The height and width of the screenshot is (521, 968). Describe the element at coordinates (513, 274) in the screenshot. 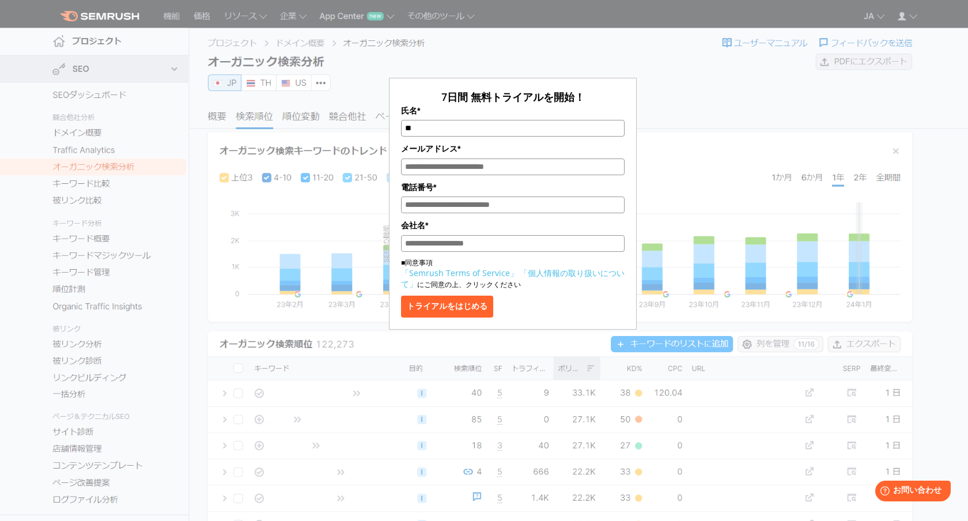

I see `p: ■同意事項 にご同意の上、クリックください` at that location.